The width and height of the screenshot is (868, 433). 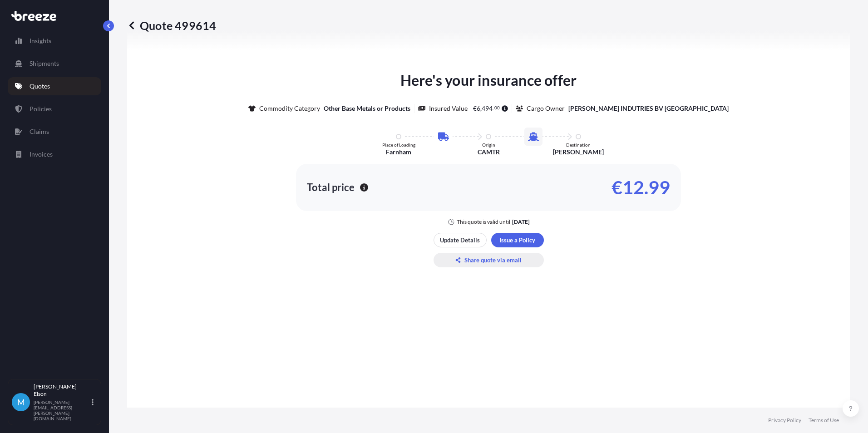 I want to click on p: Commodity Category, so click(x=290, y=108).